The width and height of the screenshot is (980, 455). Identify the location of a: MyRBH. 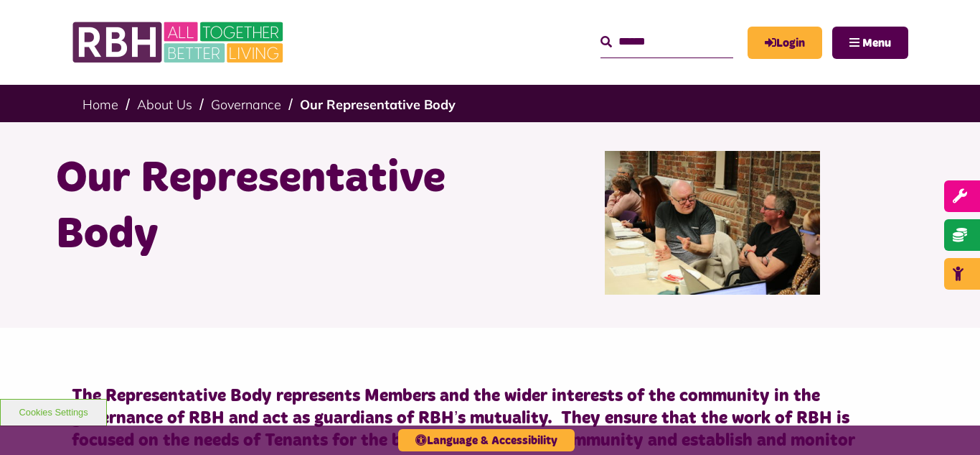
(785, 42).